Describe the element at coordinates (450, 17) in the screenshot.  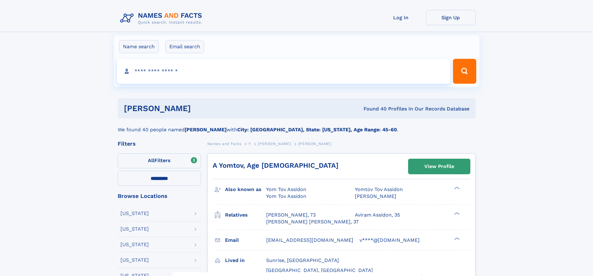
I see `a: Sign Up` at that location.